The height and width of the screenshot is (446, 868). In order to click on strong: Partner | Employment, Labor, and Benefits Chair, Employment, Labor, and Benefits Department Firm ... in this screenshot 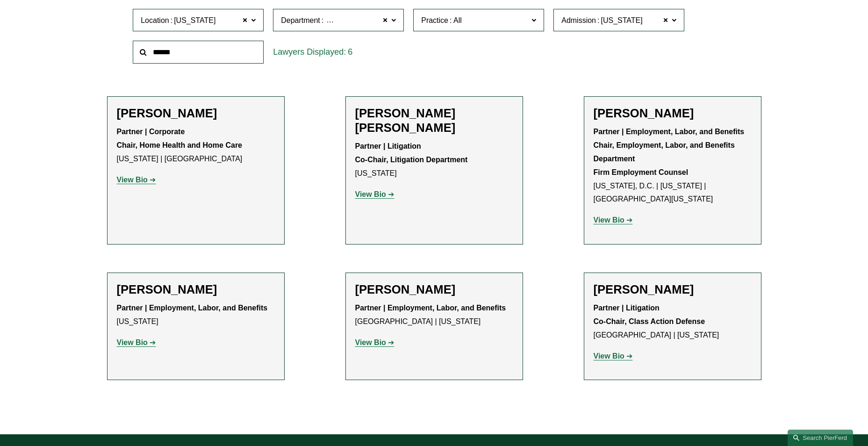, I will do `click(669, 151)`.